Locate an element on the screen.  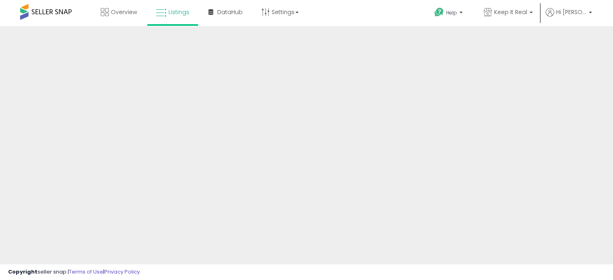
strong: Copyright is located at coordinates (23, 271).